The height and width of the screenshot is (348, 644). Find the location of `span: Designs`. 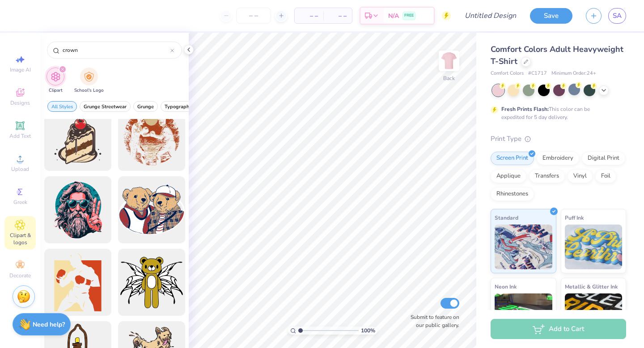

span: Designs is located at coordinates (20, 103).